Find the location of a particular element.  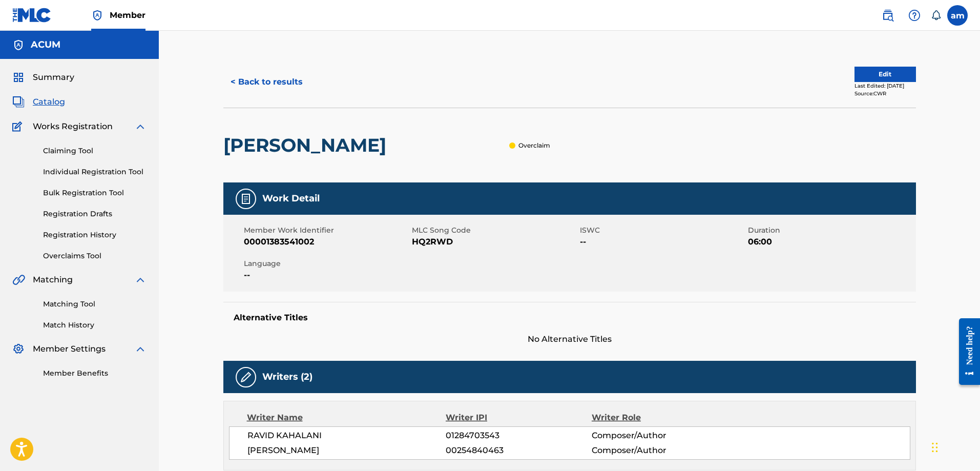

div: Need help? is located at coordinates (18, 35).